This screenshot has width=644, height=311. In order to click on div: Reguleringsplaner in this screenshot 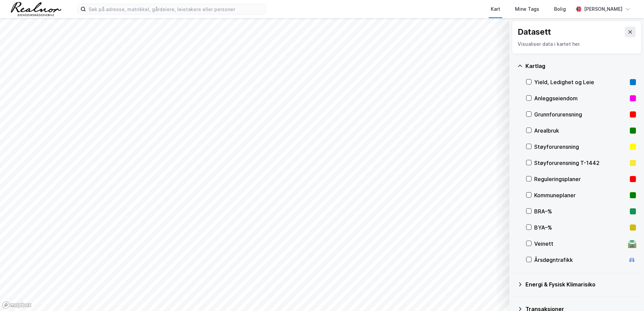, I will do `click(581, 179)`.